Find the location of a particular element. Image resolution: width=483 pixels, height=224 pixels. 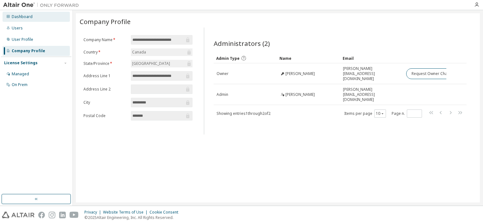

img: instagram.svg is located at coordinates (52, 215).